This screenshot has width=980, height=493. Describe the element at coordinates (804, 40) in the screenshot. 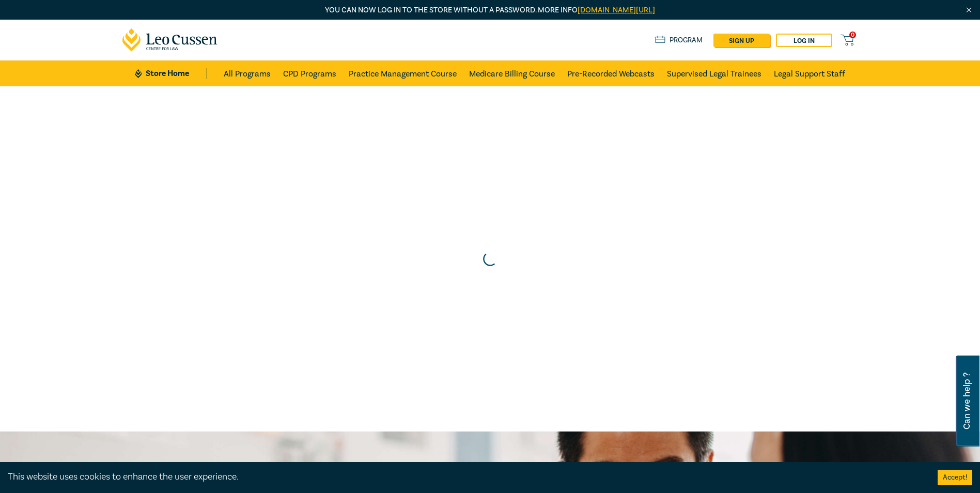

I see `a: Log in` at that location.